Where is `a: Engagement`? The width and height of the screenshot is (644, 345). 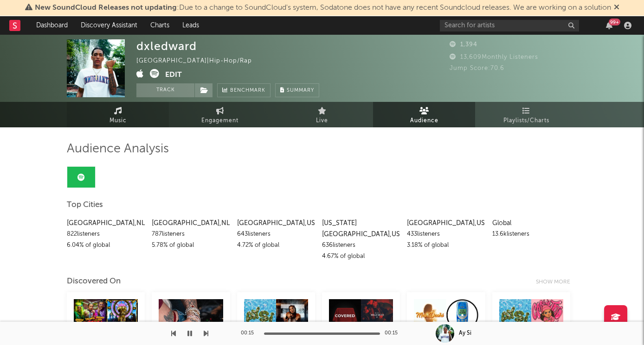 a: Engagement is located at coordinates (220, 114).